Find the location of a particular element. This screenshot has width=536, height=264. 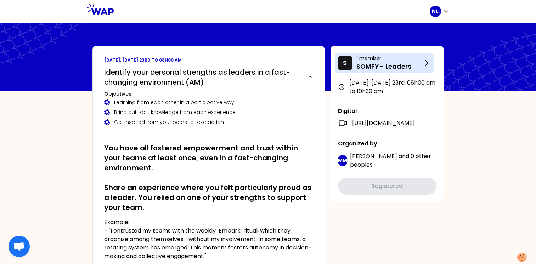

p: Digital is located at coordinates (387, 111).